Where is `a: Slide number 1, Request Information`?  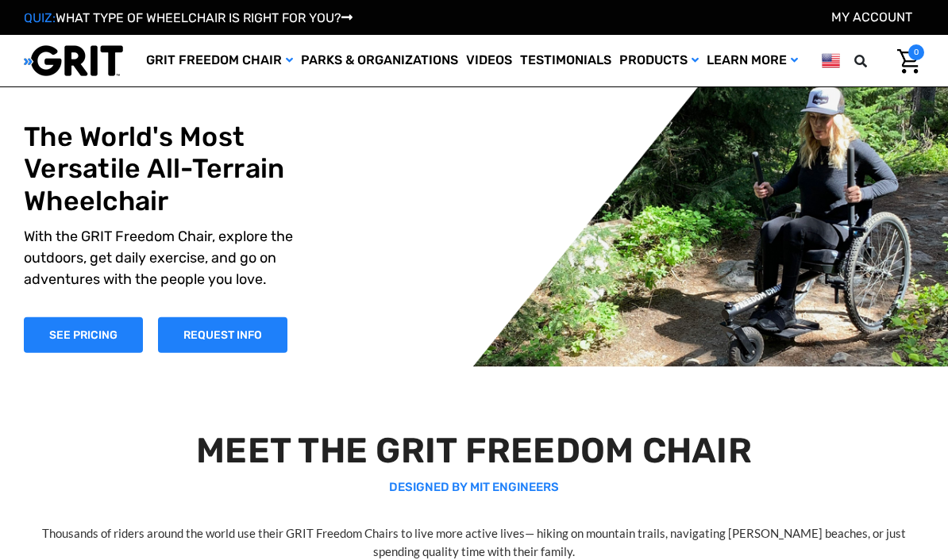
a: Slide number 1, Request Information is located at coordinates (222, 335).